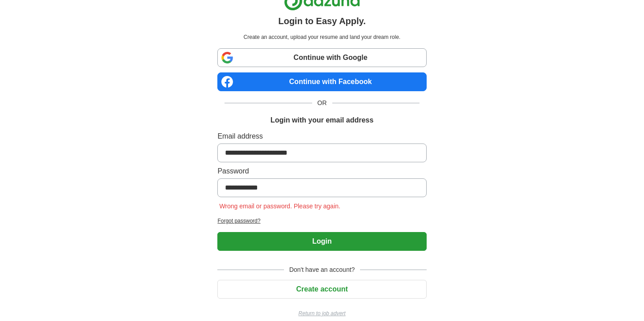 The image size is (644, 321). I want to click on h2: Forgot password?, so click(321, 221).